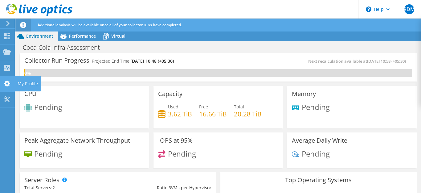 This screenshot has height=193, width=421. What do you see at coordinates (213, 114) in the screenshot?
I see `h4: 16.66 TiB` at bounding box center [213, 114].